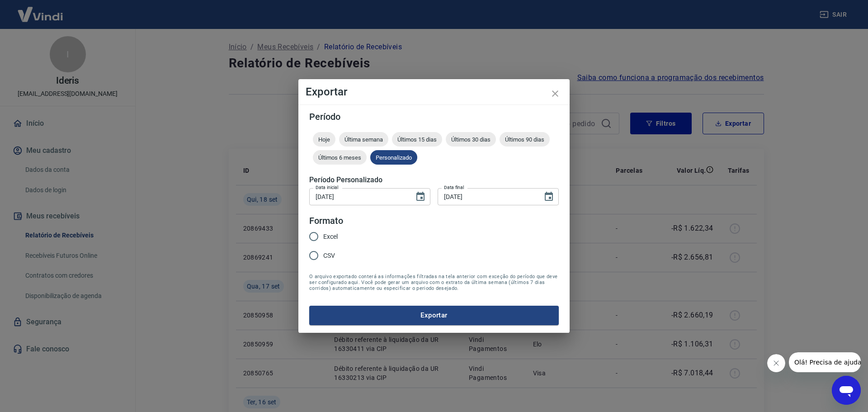 The width and height of the screenshot is (868, 412). Describe the element at coordinates (394, 157) in the screenshot. I see `div: Personalizado` at that location.